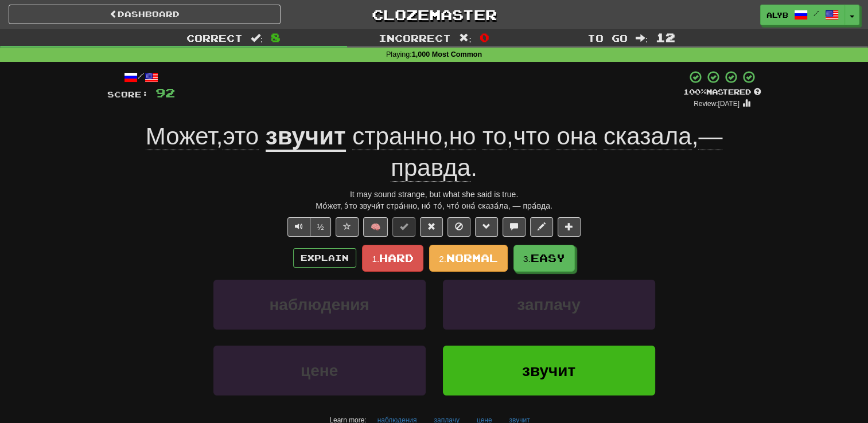  What do you see at coordinates (434, 194) in the screenshot?
I see `div: It may sound strange, but what she said is true.` at bounding box center [434, 194].